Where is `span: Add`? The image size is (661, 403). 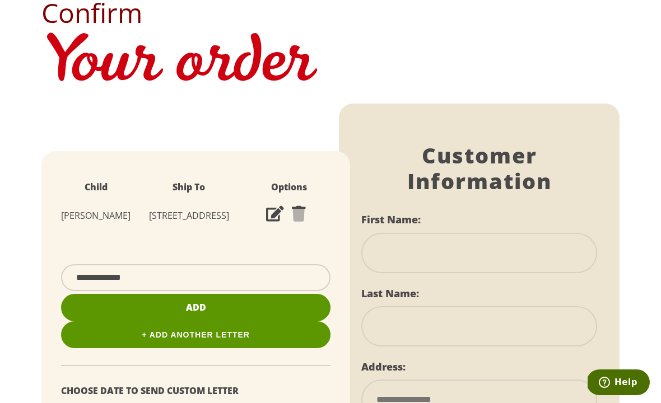
span: Add is located at coordinates (196, 308).